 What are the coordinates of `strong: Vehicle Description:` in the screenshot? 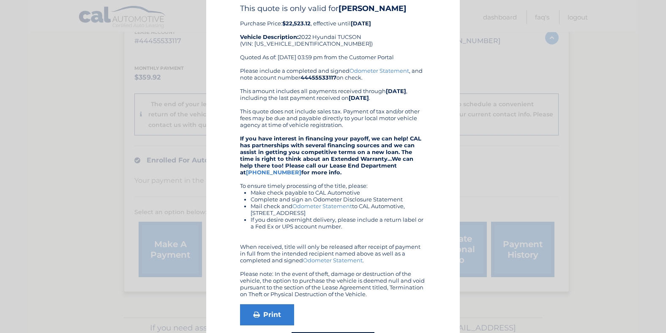 It's located at (269, 37).